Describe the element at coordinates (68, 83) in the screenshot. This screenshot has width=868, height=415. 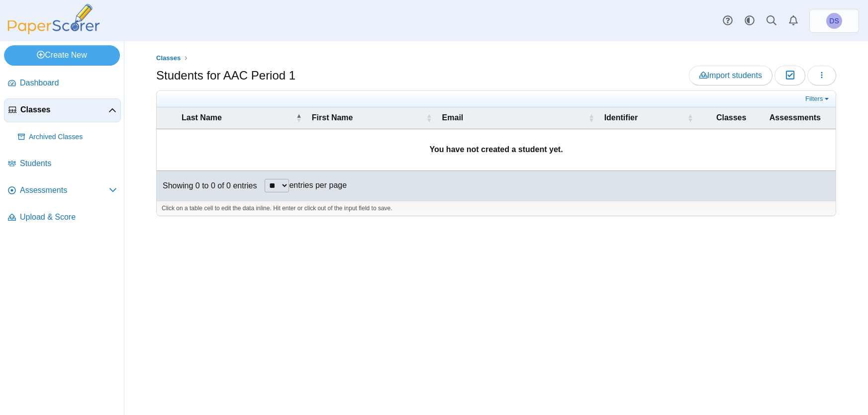
I see `span: Dashboard` at that location.